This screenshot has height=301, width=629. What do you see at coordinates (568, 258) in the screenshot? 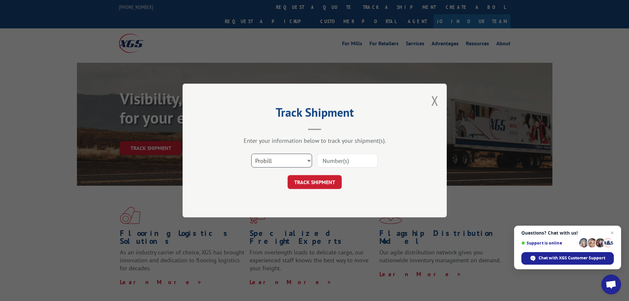
I see `div: Chat with XGS Customer Support` at bounding box center [568, 258].